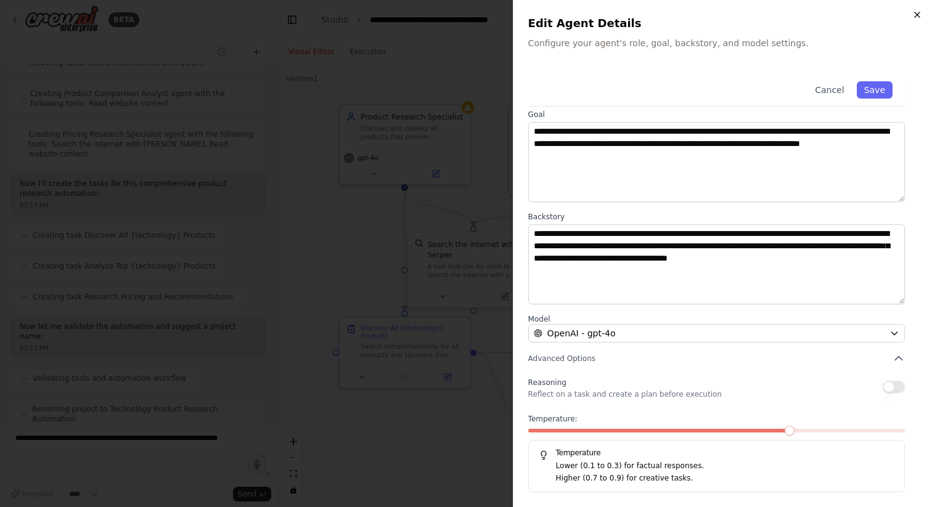 The height and width of the screenshot is (507, 932). I want to click on p: Lower (0.1 to 0.3) for factual responses., so click(725, 466).